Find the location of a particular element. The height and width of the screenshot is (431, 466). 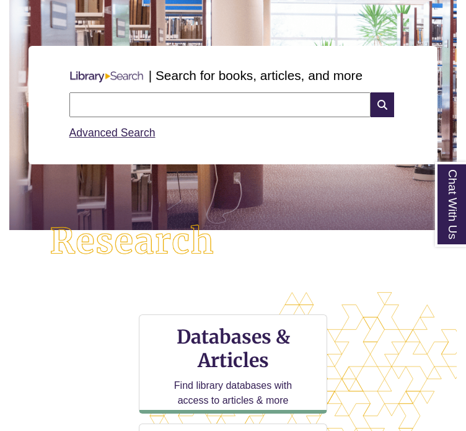

i: Search is located at coordinates (382, 105).